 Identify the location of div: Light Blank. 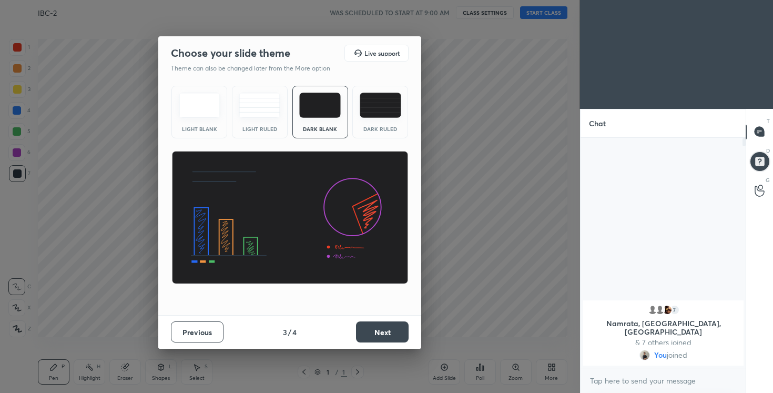
(199, 129).